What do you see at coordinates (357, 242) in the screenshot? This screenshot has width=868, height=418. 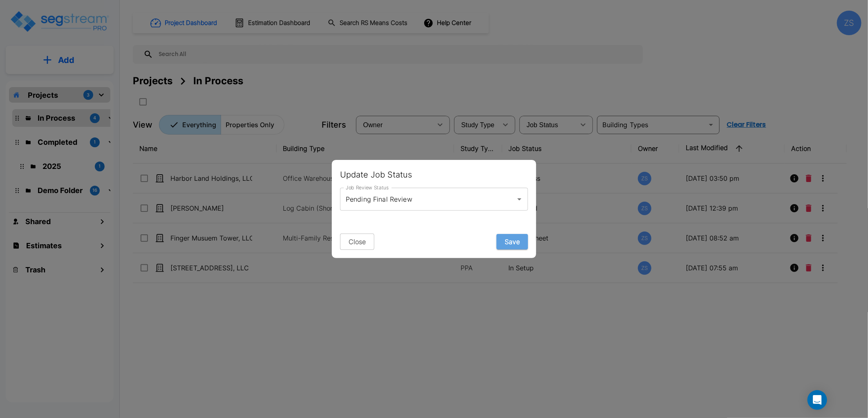 I see `button: Close` at bounding box center [357, 242].